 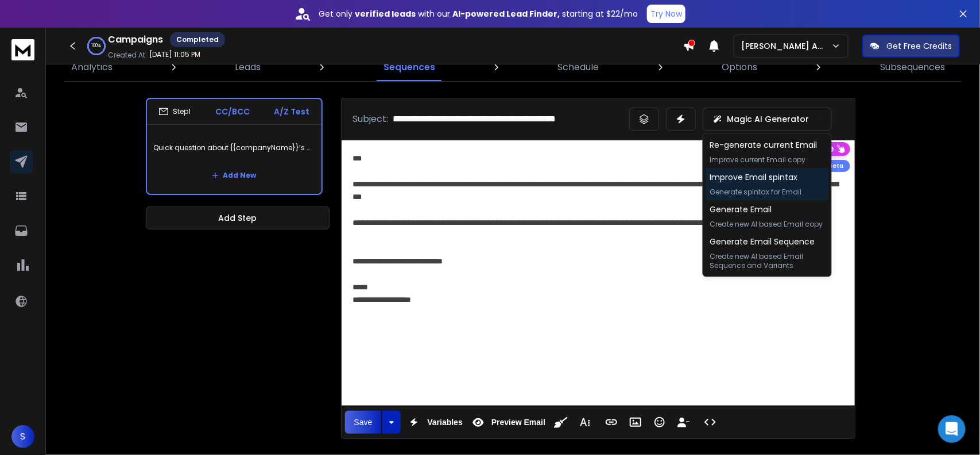 I want to click on p: Quick question about {{companyName}}’s website?, so click(x=234, y=148).